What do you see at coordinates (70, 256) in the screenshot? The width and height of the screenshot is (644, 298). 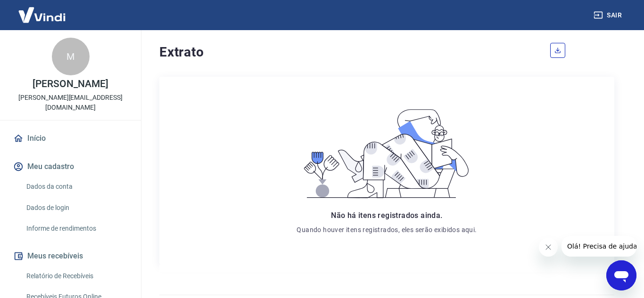 I see `button: Meus recebíveis` at bounding box center [70, 256].